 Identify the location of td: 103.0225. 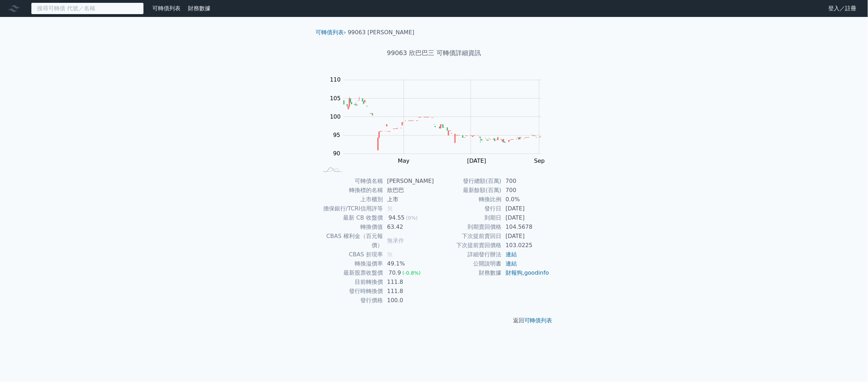
(526, 245).